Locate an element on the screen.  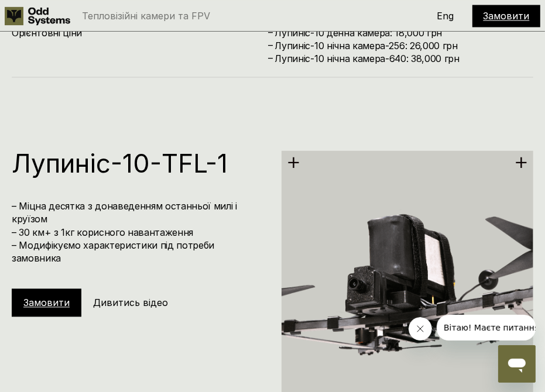
h4: Лупиніс-10 нічна камера-256: 26,000 грн is located at coordinates (399, 46).